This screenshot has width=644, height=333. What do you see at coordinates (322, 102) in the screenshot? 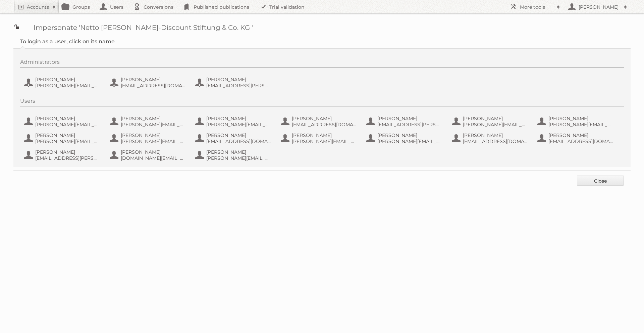
I see `div: Users` at bounding box center [322, 102].